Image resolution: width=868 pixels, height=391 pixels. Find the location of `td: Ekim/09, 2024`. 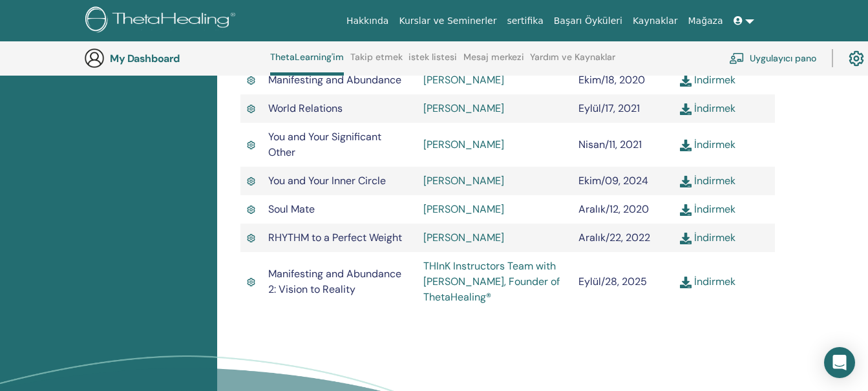

td: Ekim/09, 2024 is located at coordinates (623, 181).